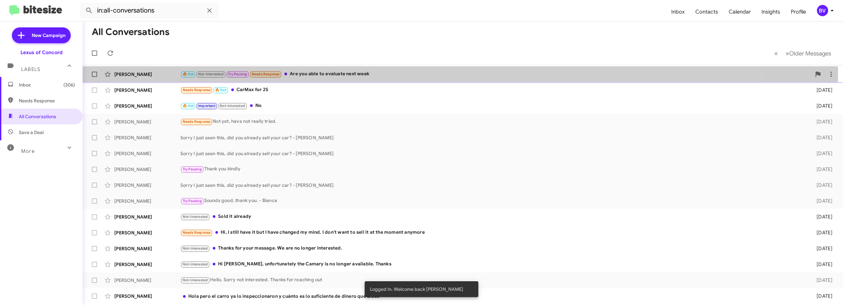 The image size is (843, 305). Describe the element at coordinates (823, 11) in the screenshot. I see `div: BV` at that location.